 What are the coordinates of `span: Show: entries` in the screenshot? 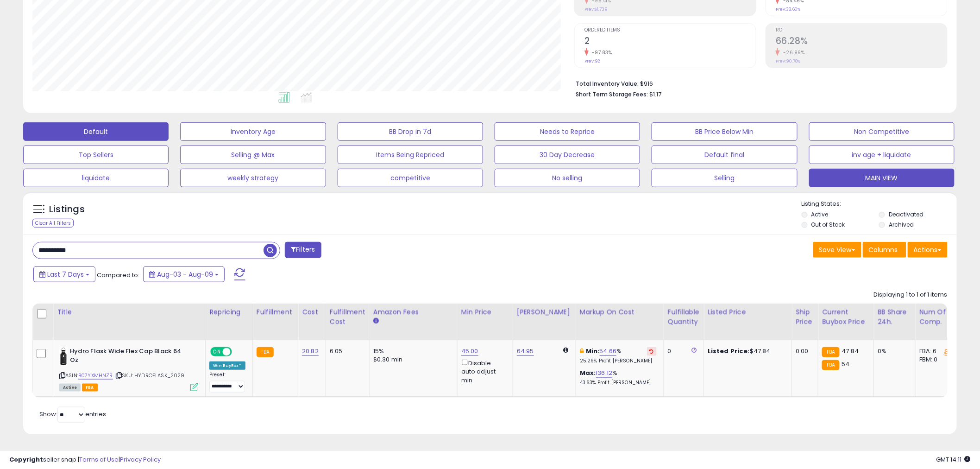 It's located at (73, 414).